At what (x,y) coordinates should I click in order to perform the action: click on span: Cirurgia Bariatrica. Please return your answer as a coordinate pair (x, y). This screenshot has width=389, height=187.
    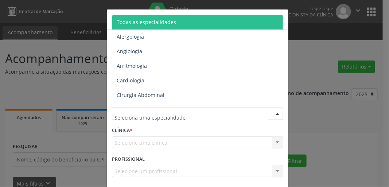
    Looking at the image, I should click on (139, 109).